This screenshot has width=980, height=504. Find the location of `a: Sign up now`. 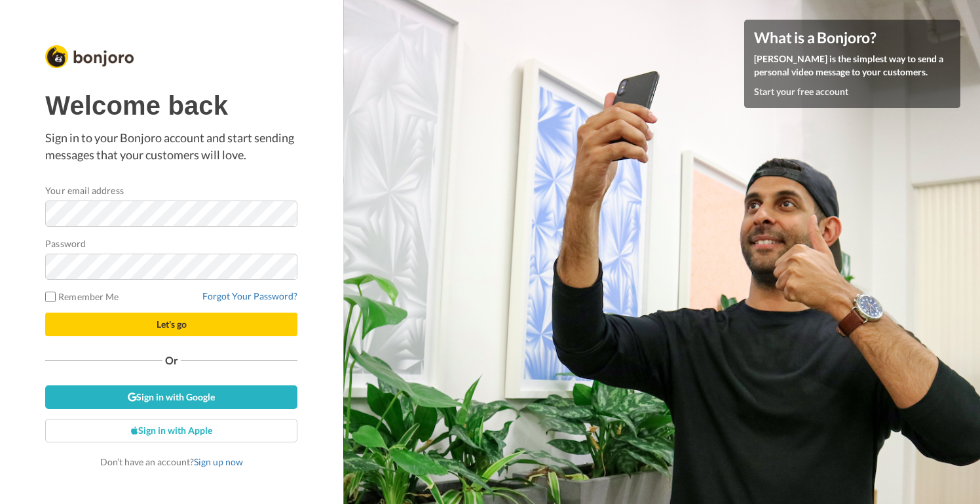

a: Sign up now is located at coordinates (218, 461).